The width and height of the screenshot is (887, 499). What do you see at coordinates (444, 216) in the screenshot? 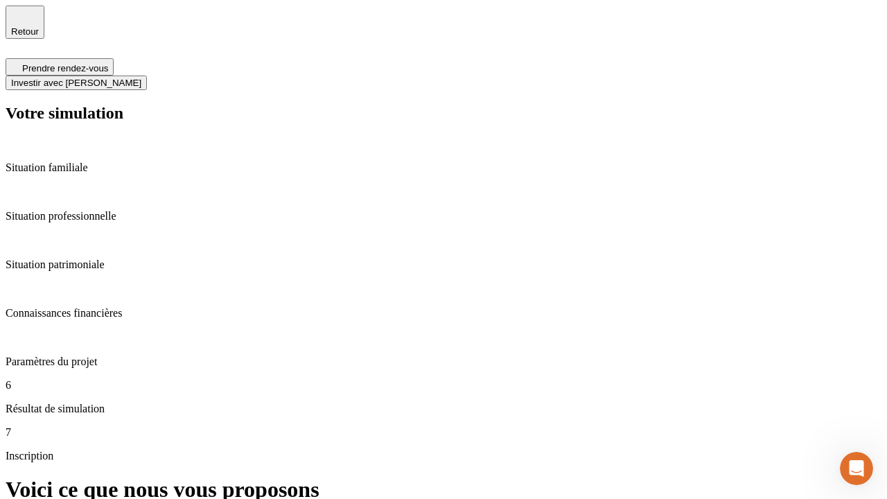
I see `p: Situation professionnelle` at bounding box center [444, 216].